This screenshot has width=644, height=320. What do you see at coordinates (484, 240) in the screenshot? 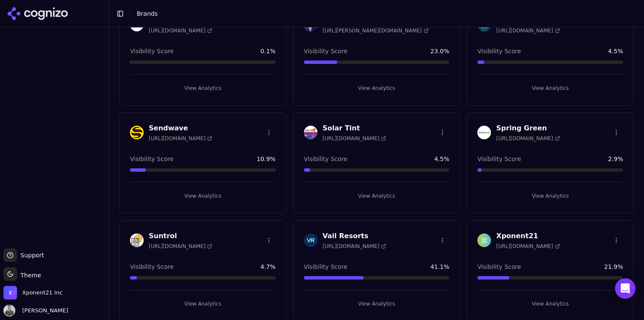
I see `img: Xponent21` at bounding box center [484, 240].